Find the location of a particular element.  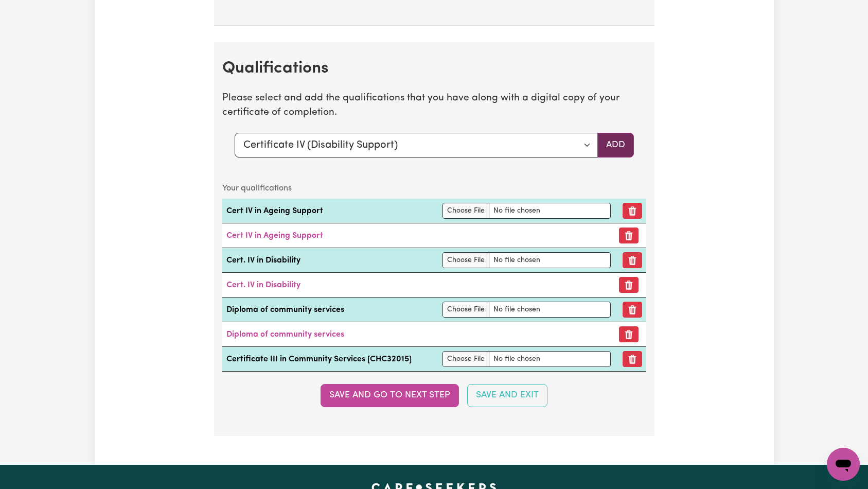

a: Cert. IV in Disability is located at coordinates (264, 285).